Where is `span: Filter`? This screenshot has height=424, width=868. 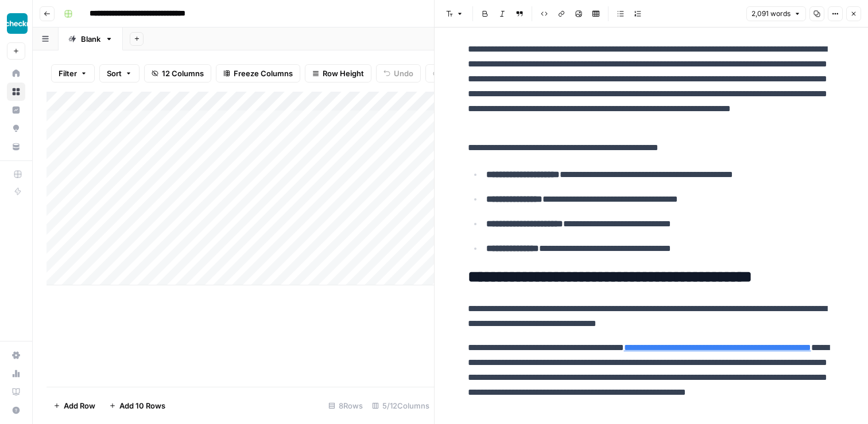
span: Filter is located at coordinates (68, 73).